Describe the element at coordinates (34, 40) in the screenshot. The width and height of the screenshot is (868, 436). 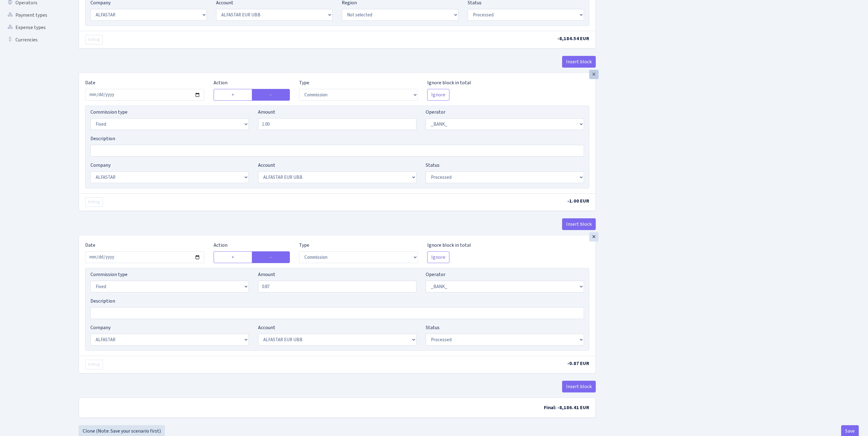
I see `a: Currencies` at that location.